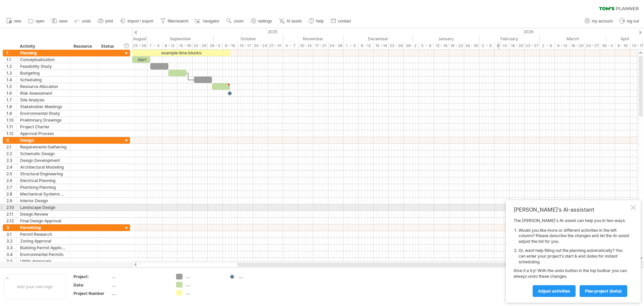 The width and height of the screenshot is (644, 306). Describe the element at coordinates (11, 241) in the screenshot. I see `div: 3.2` at that location.